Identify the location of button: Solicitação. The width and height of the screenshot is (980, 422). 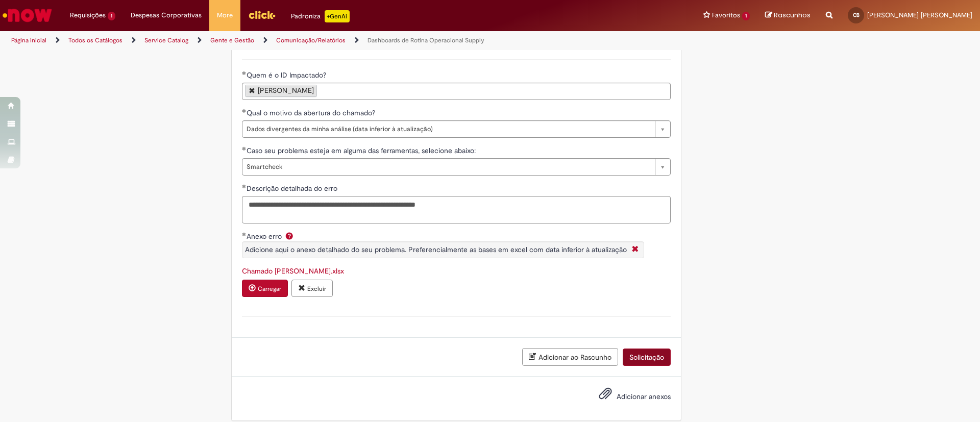
(647, 357).